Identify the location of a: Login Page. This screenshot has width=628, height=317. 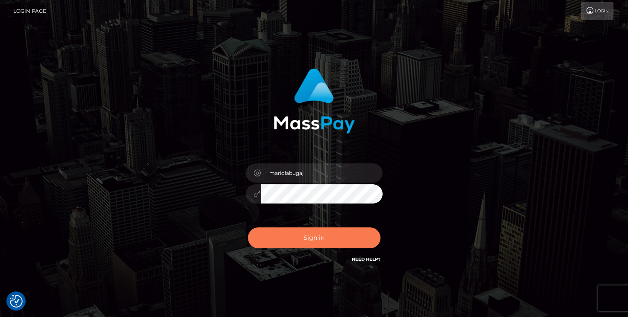
(29, 11).